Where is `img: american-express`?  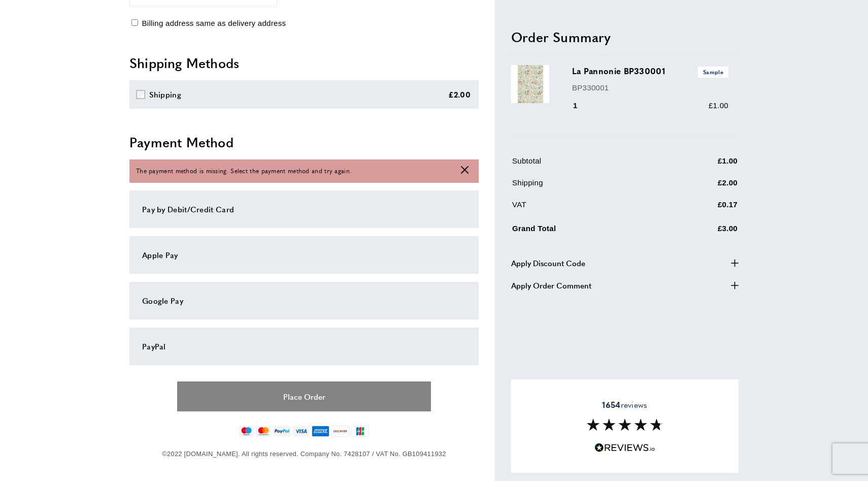 img: american-express is located at coordinates (320, 431).